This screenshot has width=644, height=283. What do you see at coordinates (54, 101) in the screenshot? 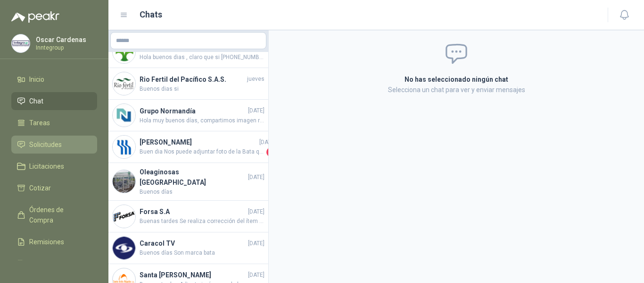
I see `a: Chat` at bounding box center [54, 101].